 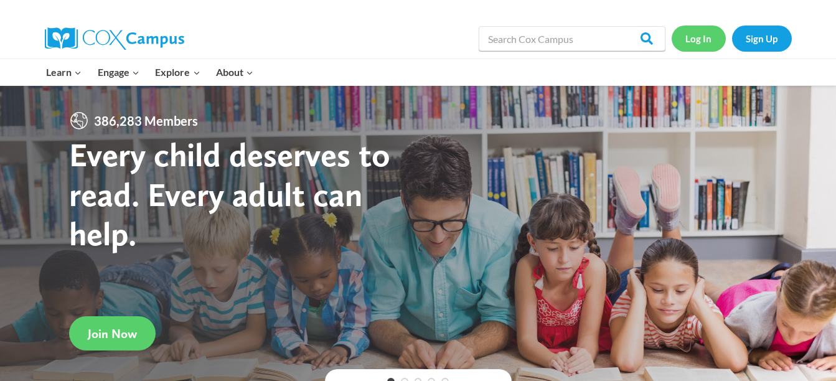 What do you see at coordinates (112, 333) in the screenshot?
I see `a: Join Now` at bounding box center [112, 333].